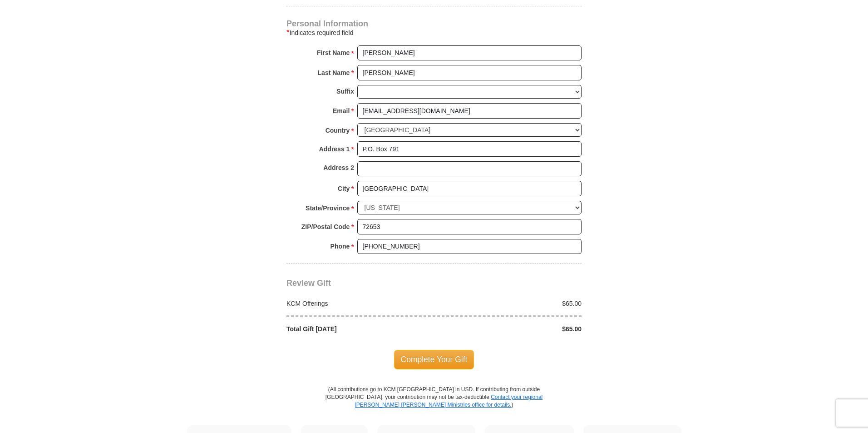 This screenshot has width=868, height=433. I want to click on strong: Email, so click(341, 111).